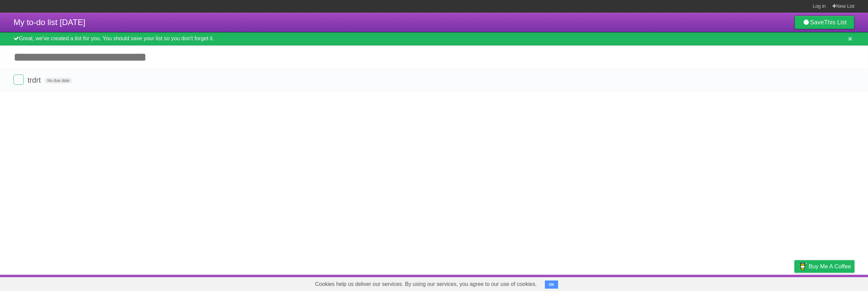  Describe the element at coordinates (35, 80) in the screenshot. I see `span: trdrt` at that location.